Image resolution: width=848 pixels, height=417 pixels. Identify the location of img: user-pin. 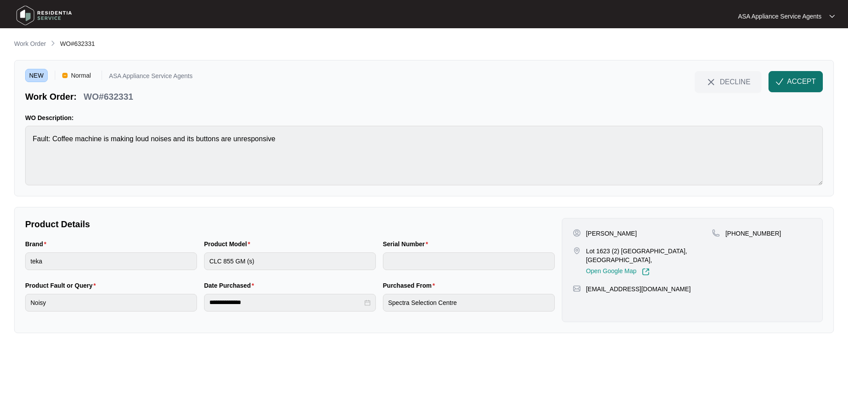
(577, 233).